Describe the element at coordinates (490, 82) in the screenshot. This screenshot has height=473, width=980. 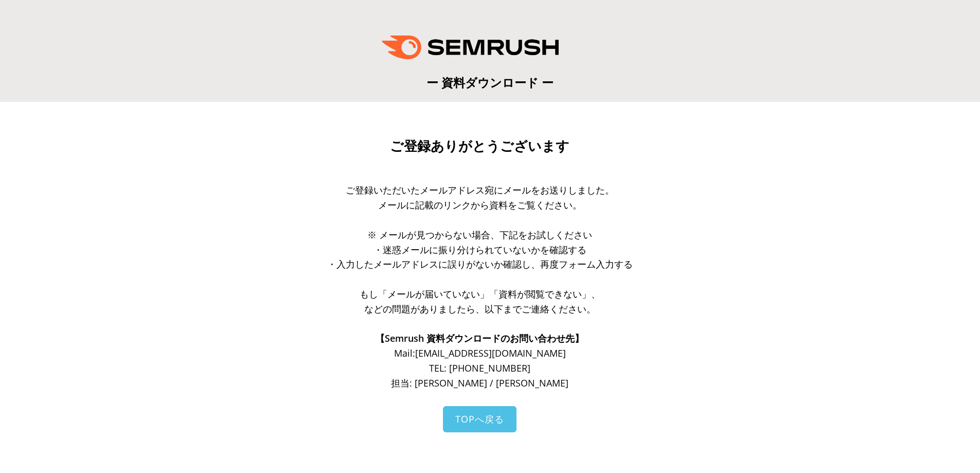
I see `span: ー 資料ダウンロード ー` at that location.